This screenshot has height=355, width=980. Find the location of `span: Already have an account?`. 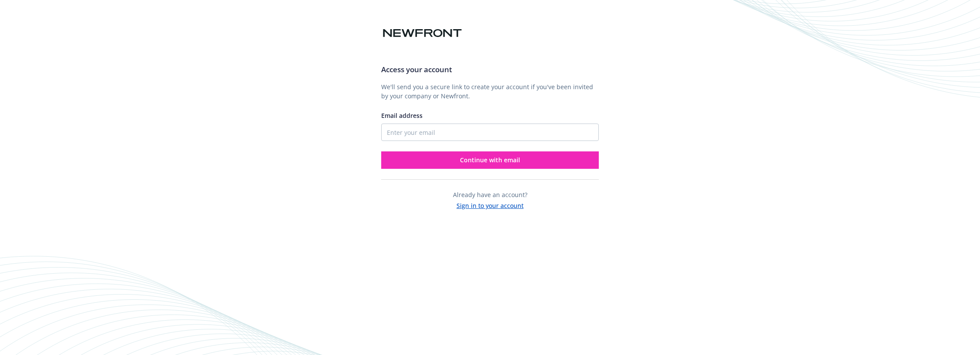

span: Already have an account? is located at coordinates (490, 194).